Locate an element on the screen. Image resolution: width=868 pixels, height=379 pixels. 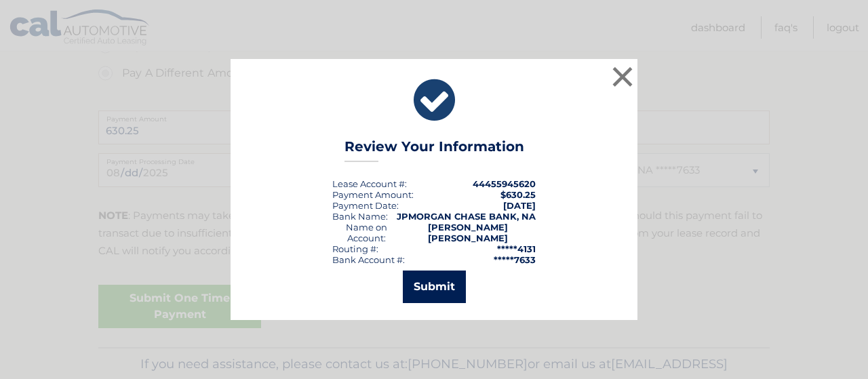
strong: 44455945620 is located at coordinates (504, 183).